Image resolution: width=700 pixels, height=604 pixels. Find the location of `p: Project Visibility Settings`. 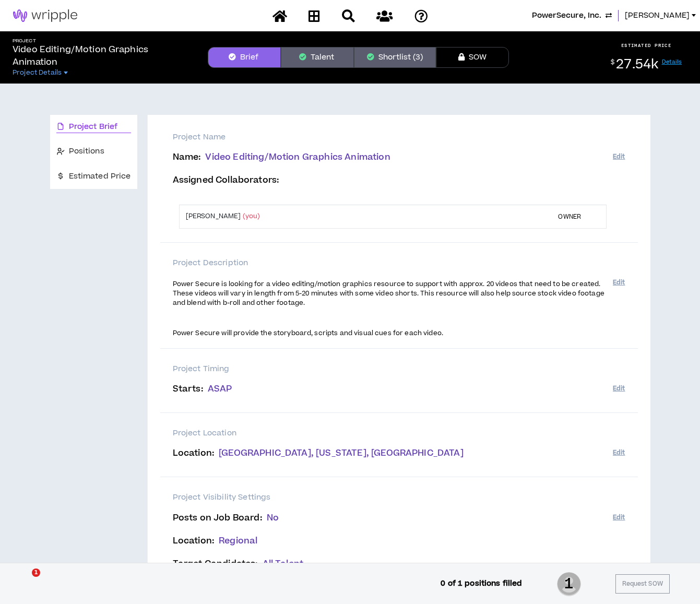

p: Project Visibility Settings is located at coordinates (399, 497).